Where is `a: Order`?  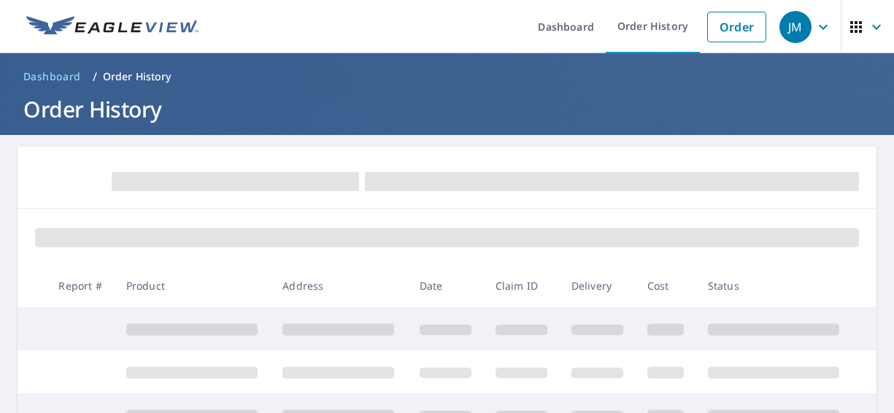 a: Order is located at coordinates (737, 27).